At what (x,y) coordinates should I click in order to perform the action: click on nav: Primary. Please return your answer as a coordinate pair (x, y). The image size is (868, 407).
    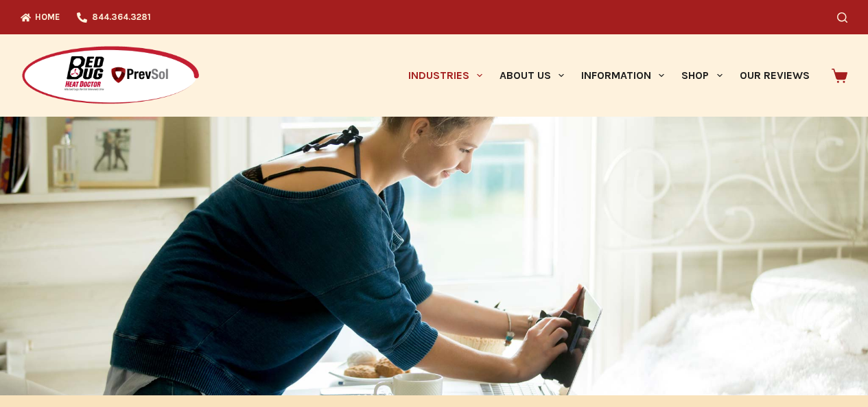
    Looking at the image, I should click on (609, 76).